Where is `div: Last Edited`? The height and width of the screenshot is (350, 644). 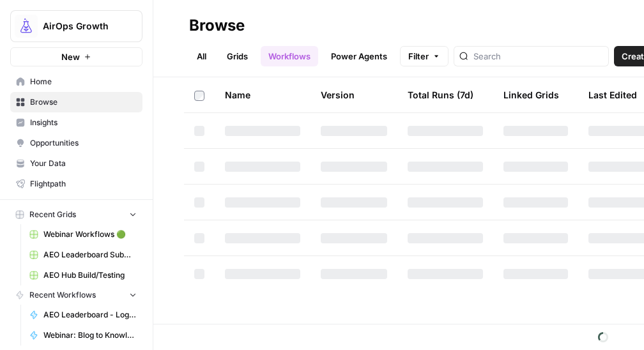 div: Last Edited is located at coordinates (613, 94).